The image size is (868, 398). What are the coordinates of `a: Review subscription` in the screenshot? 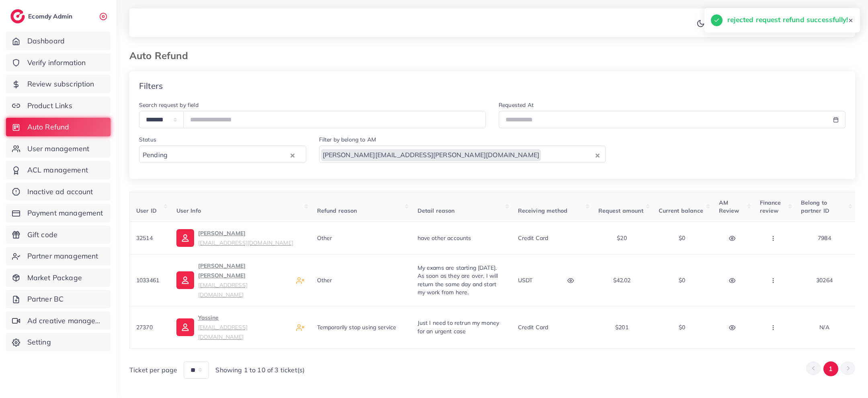 It's located at (58, 84).